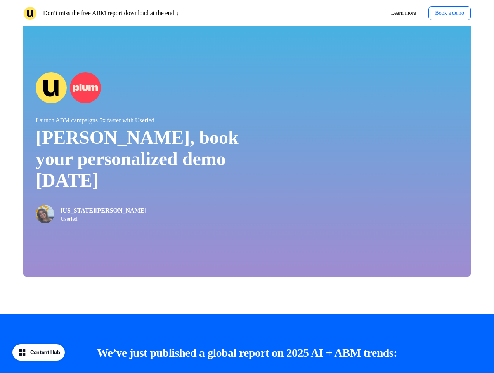 This screenshot has width=494, height=373. What do you see at coordinates (45, 352) in the screenshot?
I see `div: Content Hub` at bounding box center [45, 352].